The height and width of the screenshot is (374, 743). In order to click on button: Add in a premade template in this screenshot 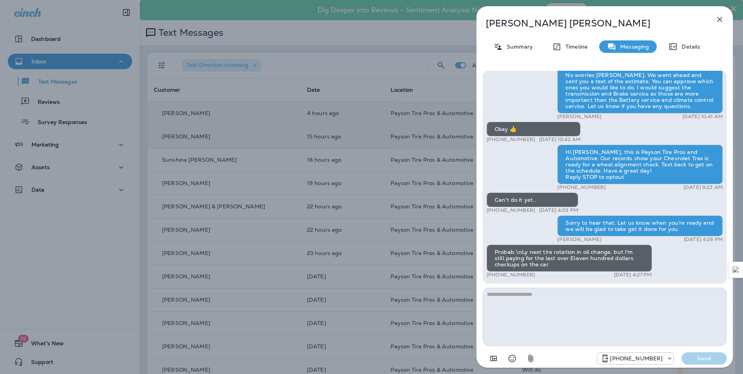, I will do `click(493, 358)`.